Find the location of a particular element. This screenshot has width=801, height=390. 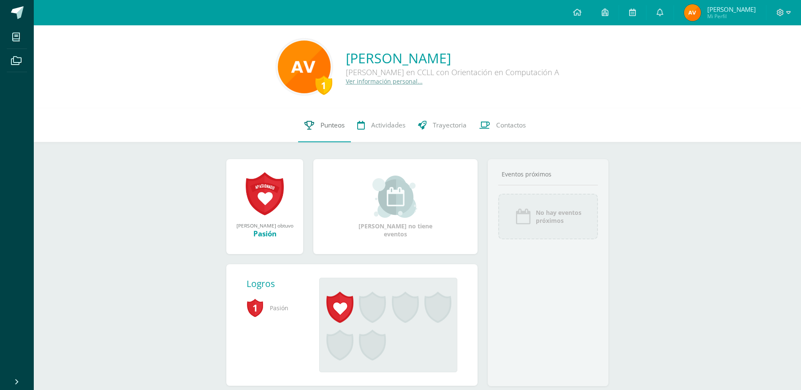

div: Logros is located at coordinates (279, 284).